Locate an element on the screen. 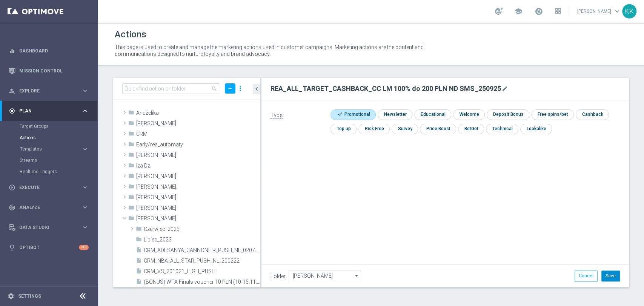 The width and height of the screenshot is (644, 306). h2: REA_ALL_TARGET_CASHBACK_CC LM 100% do 200 PLN ND SMS_250925 is located at coordinates (385, 89).